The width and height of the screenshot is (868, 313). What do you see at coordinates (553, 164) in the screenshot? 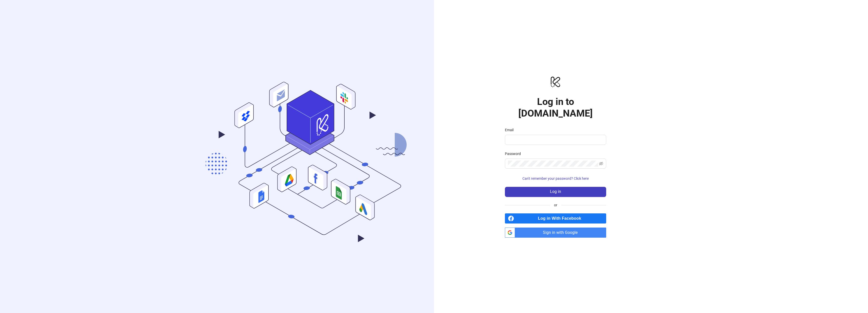
I see `input: Password` at bounding box center [553, 164].